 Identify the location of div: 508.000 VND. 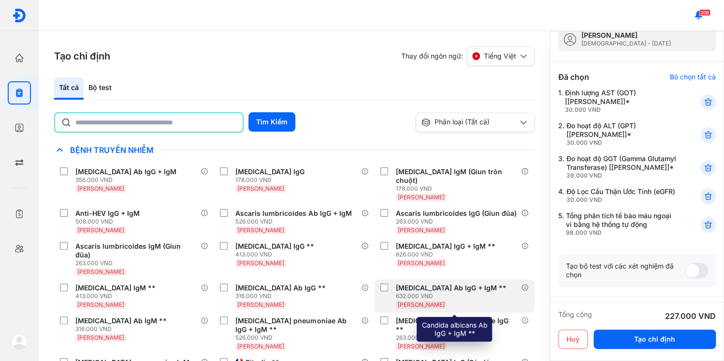
(109, 221).